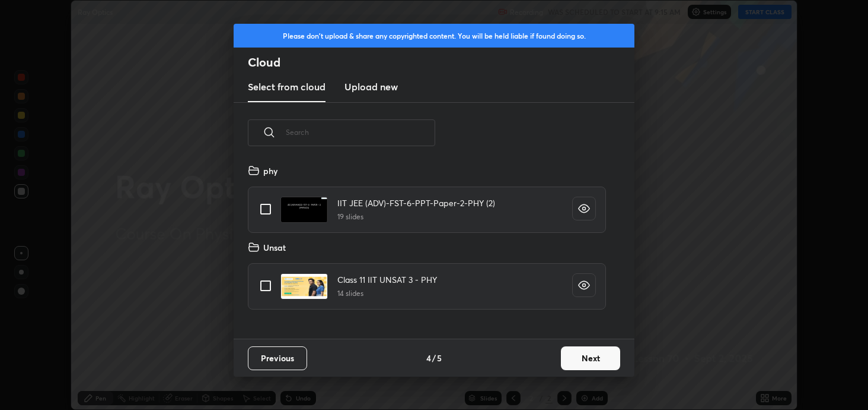  I want to click on h5: 14 slides, so click(387, 293).